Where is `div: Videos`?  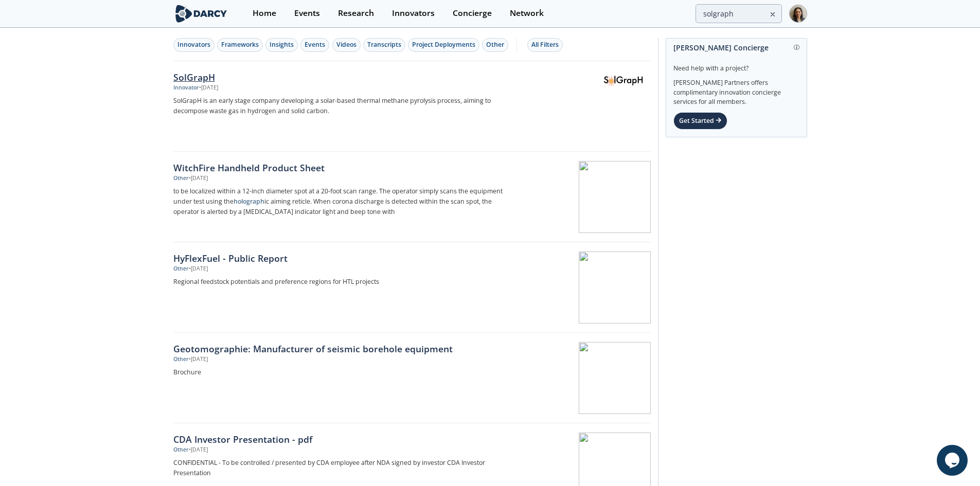 div: Videos is located at coordinates (346, 45).